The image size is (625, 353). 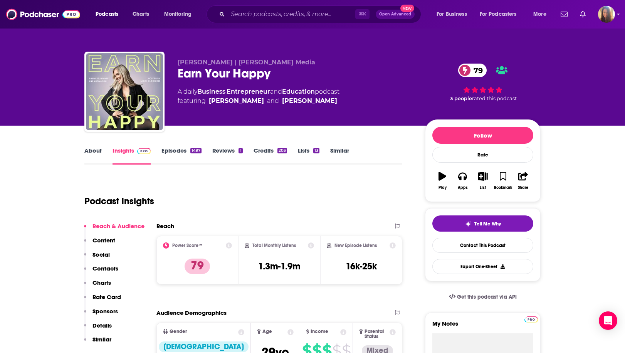 I want to click on div: Apps, so click(x=463, y=188).